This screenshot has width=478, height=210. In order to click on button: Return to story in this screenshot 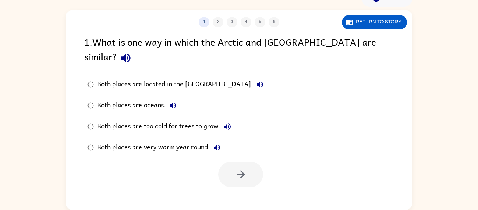, I will do `click(375, 22)`.